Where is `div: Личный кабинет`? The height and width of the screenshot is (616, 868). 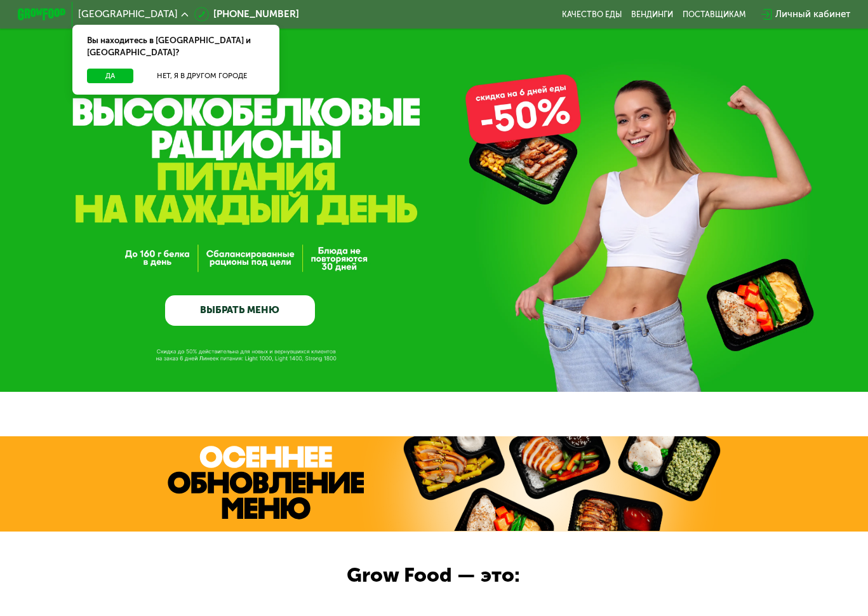 div: Личный кабинет is located at coordinates (812, 14).